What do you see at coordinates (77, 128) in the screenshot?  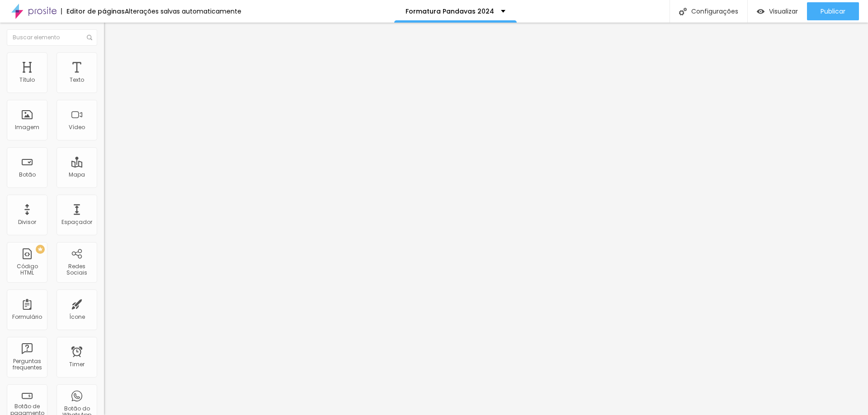 I see `div: Vídeo` at bounding box center [77, 128].